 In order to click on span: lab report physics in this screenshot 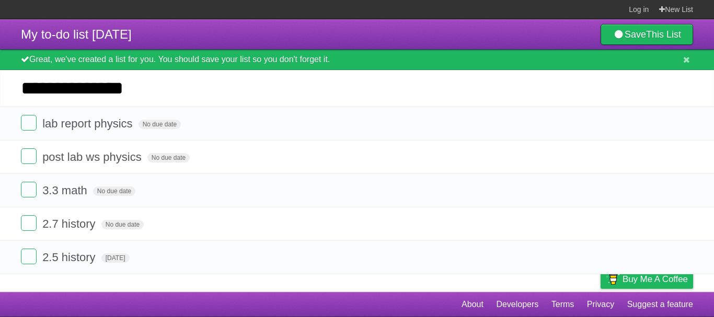, I will do `click(88, 123)`.